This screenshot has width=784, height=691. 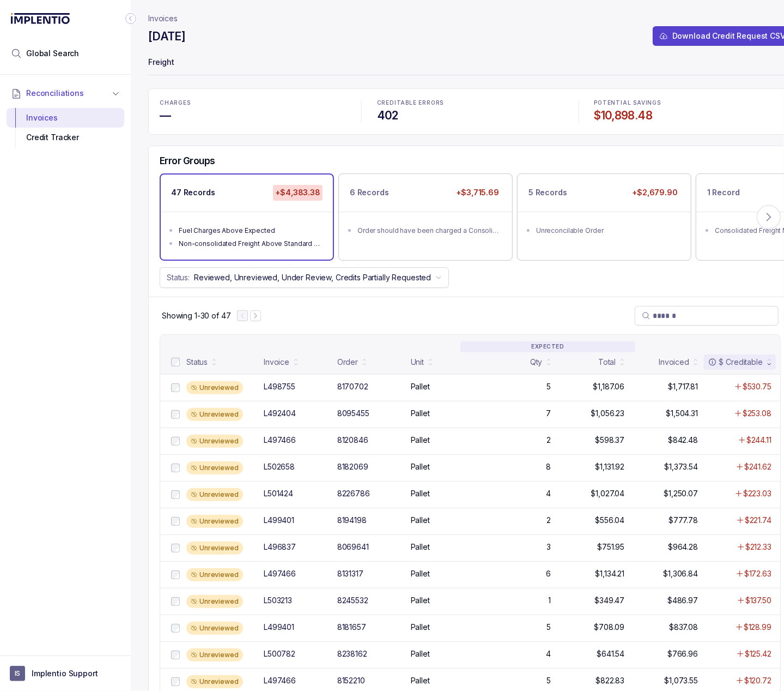 I want to click on div: Invoice, so click(x=276, y=362).